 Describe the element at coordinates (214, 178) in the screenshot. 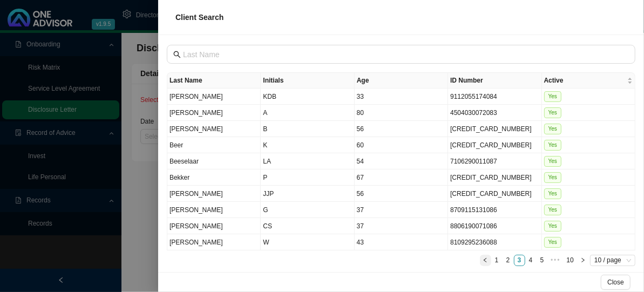

I see `td: Bekker` at that location.